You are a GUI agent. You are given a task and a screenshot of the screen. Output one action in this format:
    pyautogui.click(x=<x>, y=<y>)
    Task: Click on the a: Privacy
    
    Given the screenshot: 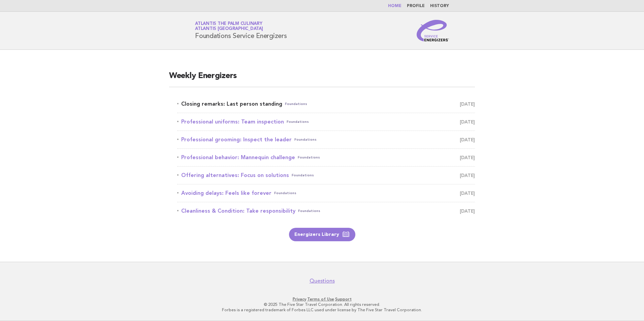 What is the action you would take?
    pyautogui.click(x=299, y=299)
    